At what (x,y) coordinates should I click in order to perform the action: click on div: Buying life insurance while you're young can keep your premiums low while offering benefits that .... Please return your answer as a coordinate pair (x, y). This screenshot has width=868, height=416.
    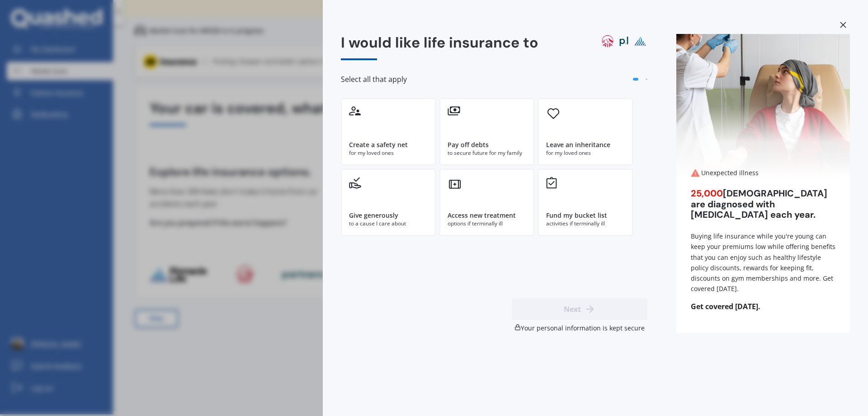
    Looking at the image, I should click on (763, 262).